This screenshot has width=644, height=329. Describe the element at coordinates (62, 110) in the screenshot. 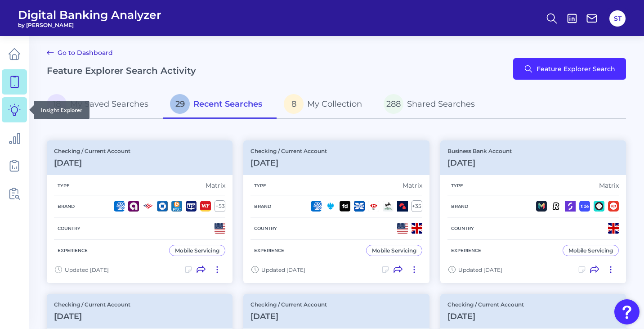

I see `div: Insight Explorer` at that location.